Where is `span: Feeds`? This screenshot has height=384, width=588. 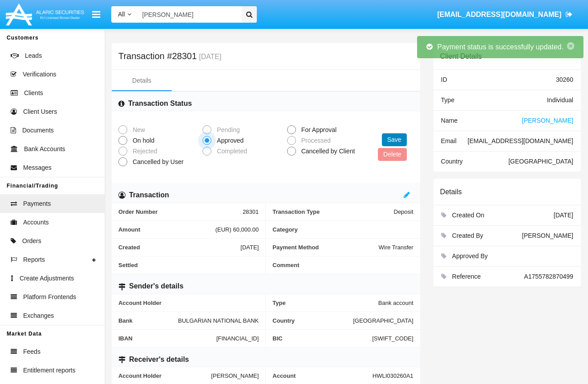
span: Feeds is located at coordinates (31, 352).